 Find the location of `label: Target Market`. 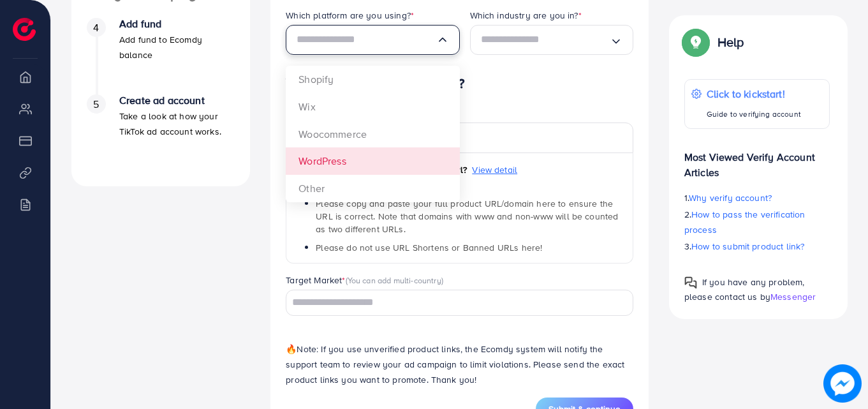

label: Target Market is located at coordinates (365, 280).